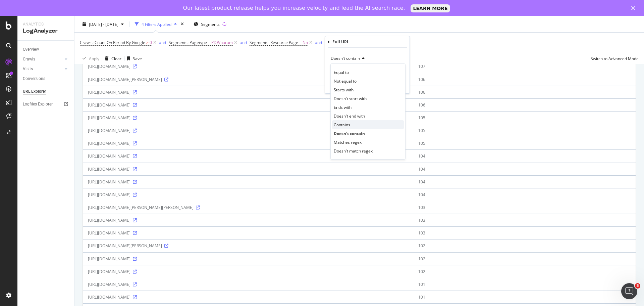 This screenshot has height=306, width=644. What do you see at coordinates (524, 66) in the screenshot?
I see `td: 107` at bounding box center [524, 66].